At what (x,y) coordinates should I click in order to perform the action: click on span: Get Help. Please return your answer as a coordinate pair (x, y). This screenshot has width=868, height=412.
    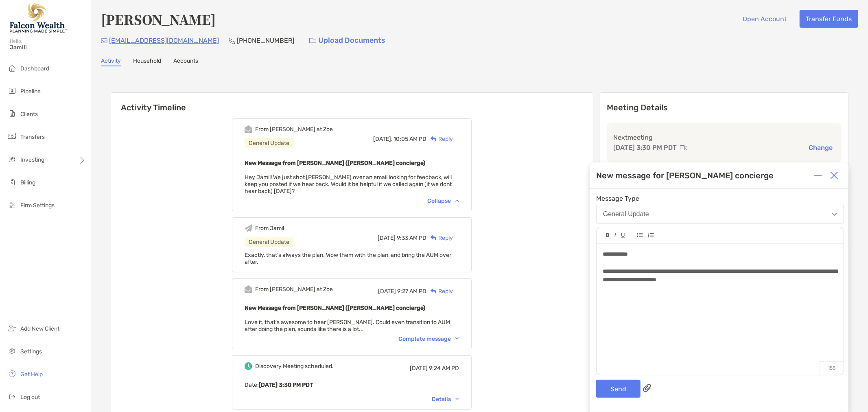
    Looking at the image, I should click on (31, 374).